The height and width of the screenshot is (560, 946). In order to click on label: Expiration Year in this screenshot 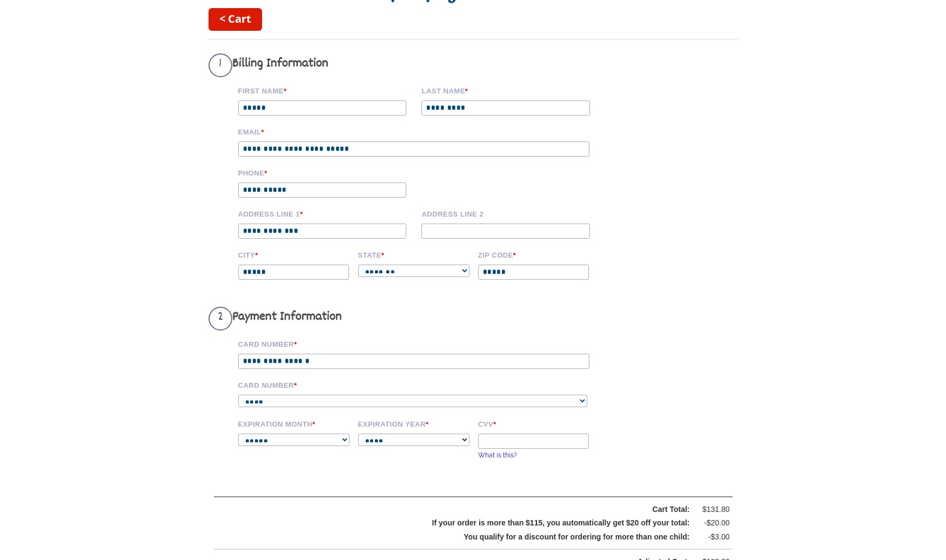, I will do `click(415, 424)`.